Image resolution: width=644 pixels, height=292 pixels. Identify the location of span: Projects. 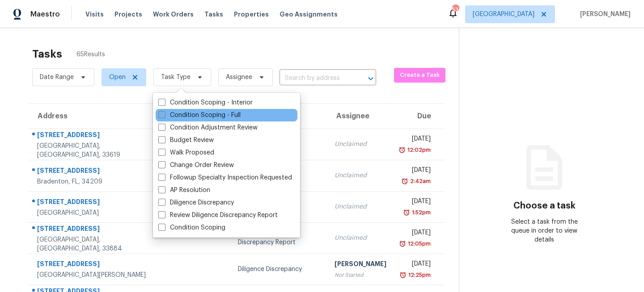
(128, 14).